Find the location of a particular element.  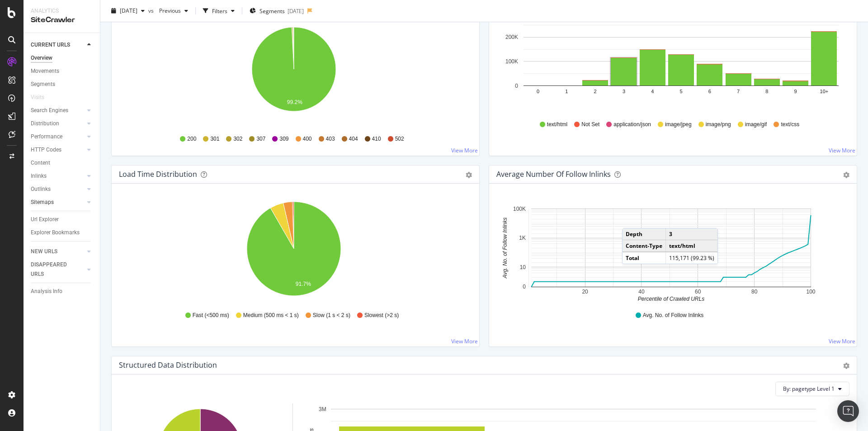

text: 100 is located at coordinates (811, 291).